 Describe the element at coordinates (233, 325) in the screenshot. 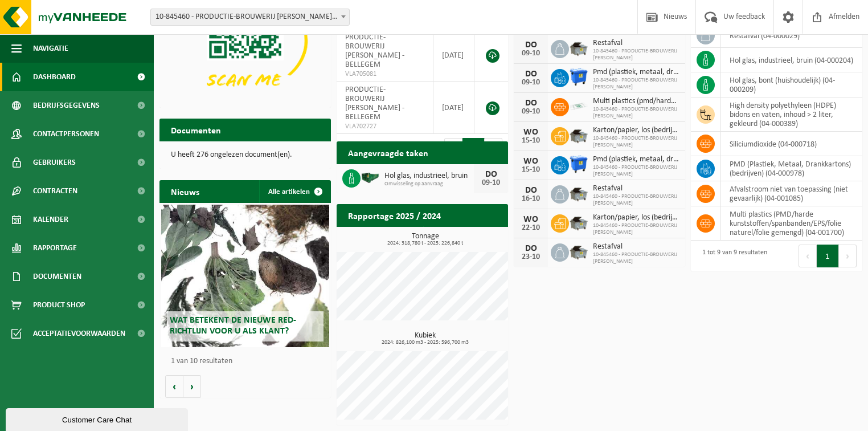

I see `span: Wat betekent de nieuwe RED-richtlijn voor u als klant?` at that location.